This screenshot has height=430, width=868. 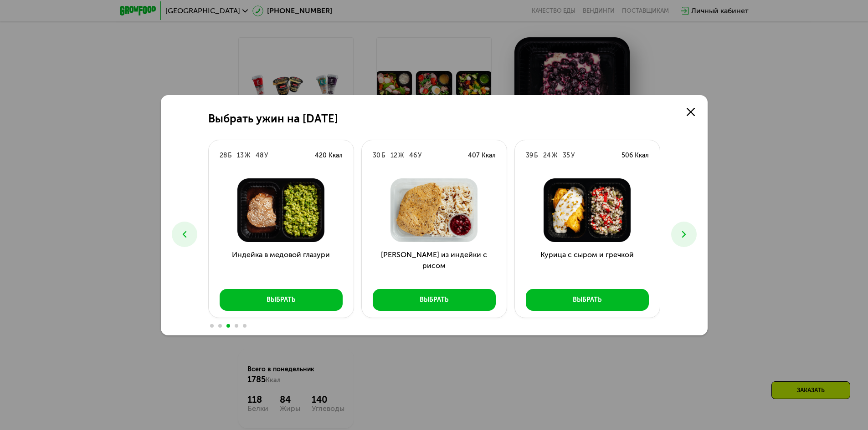 What do you see at coordinates (529, 156) in the screenshot?
I see `div: 39` at bounding box center [529, 156].